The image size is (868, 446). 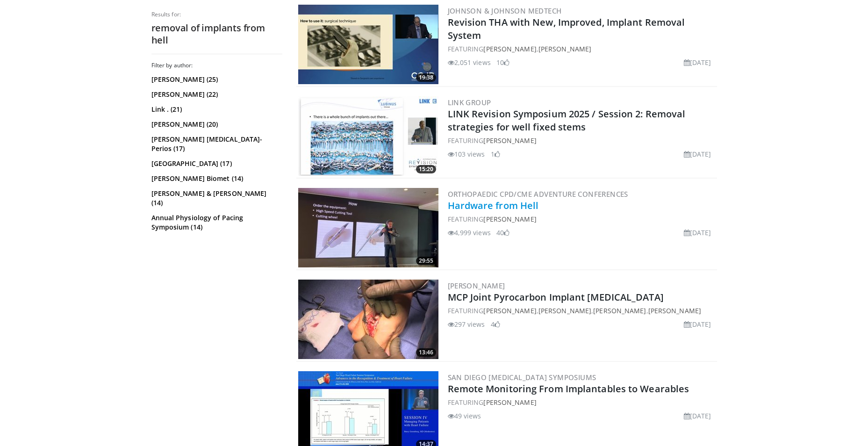 What do you see at coordinates (567, 120) in the screenshot?
I see `a: LINK Revision Symposium 2025 / Session 2: Removal strategies for well fixed stems` at bounding box center [567, 120].